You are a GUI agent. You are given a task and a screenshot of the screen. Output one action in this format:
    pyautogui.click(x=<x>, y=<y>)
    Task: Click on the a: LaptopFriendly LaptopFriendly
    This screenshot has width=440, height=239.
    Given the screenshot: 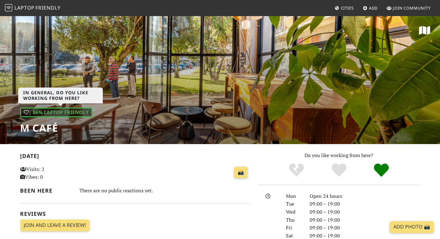 What is the action you would take?
    pyautogui.click(x=33, y=8)
    